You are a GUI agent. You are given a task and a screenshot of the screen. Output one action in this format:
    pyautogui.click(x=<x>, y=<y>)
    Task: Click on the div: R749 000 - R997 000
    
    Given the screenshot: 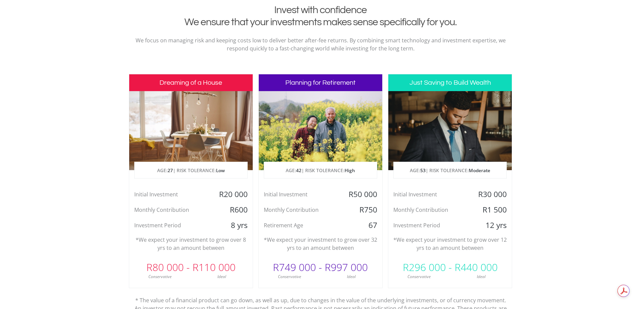 What is the action you would take?
    pyautogui.click(x=320, y=268)
    